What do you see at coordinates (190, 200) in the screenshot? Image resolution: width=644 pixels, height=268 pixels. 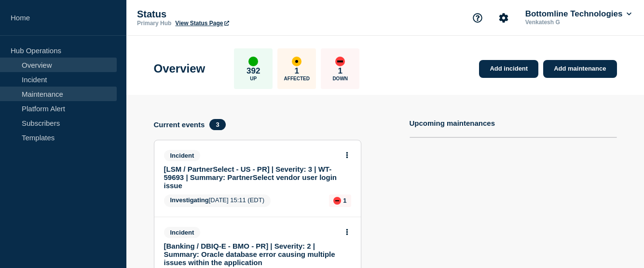 I see `span: Investigating` at bounding box center [190, 200].